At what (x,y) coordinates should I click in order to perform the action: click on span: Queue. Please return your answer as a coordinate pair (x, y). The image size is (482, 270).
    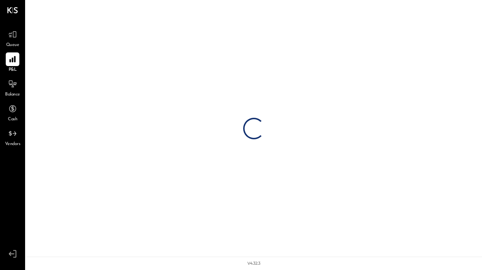
    Looking at the image, I should click on (13, 45).